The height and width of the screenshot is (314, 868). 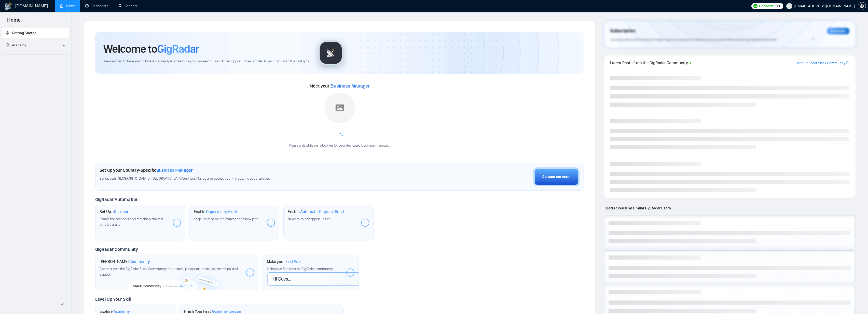 I want to click on div: Please wait while we're looking for your dedicated business manager..., so click(x=340, y=145).